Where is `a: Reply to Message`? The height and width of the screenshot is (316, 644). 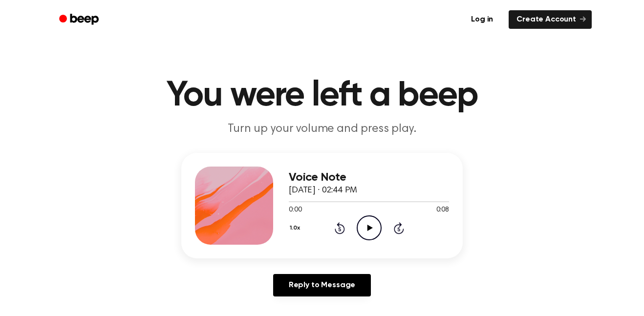 a: Reply to Message is located at coordinates (322, 285).